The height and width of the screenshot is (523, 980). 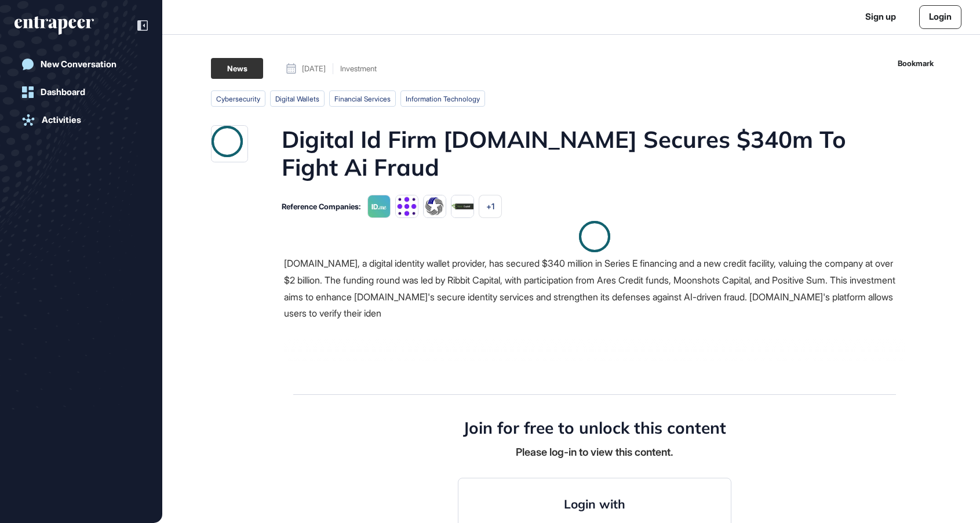 What do you see at coordinates (321, 207) in the screenshot?
I see `div: Reference Companies:` at bounding box center [321, 207].